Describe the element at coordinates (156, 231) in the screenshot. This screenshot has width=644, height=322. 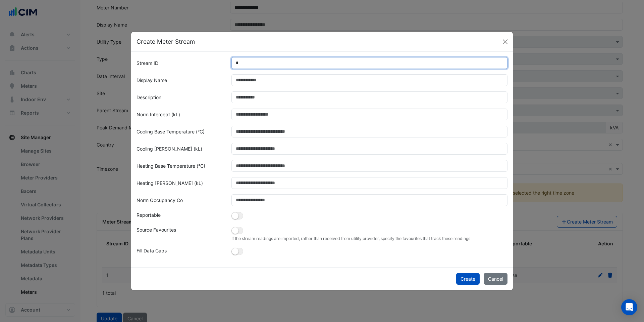
I see `label: Source Favourites` at that location.